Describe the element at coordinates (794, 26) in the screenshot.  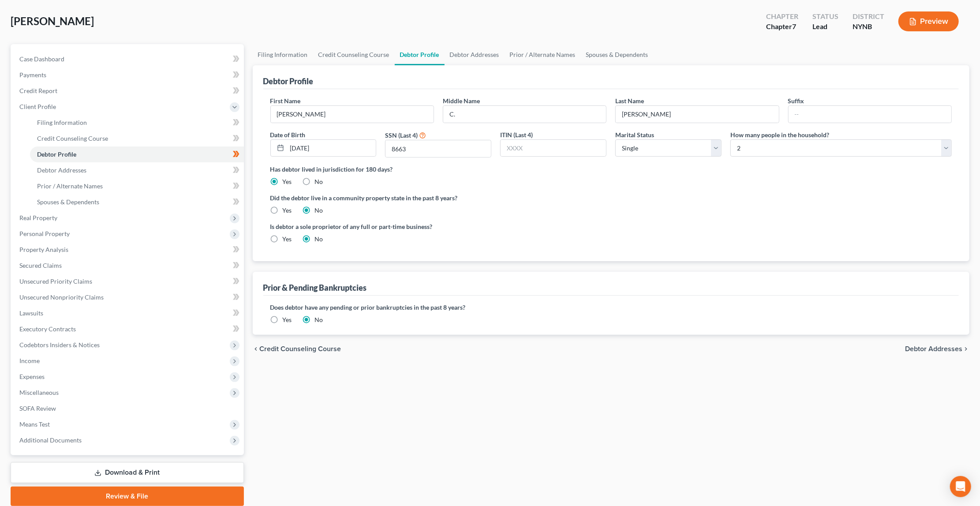
I see `span: 7` at that location.